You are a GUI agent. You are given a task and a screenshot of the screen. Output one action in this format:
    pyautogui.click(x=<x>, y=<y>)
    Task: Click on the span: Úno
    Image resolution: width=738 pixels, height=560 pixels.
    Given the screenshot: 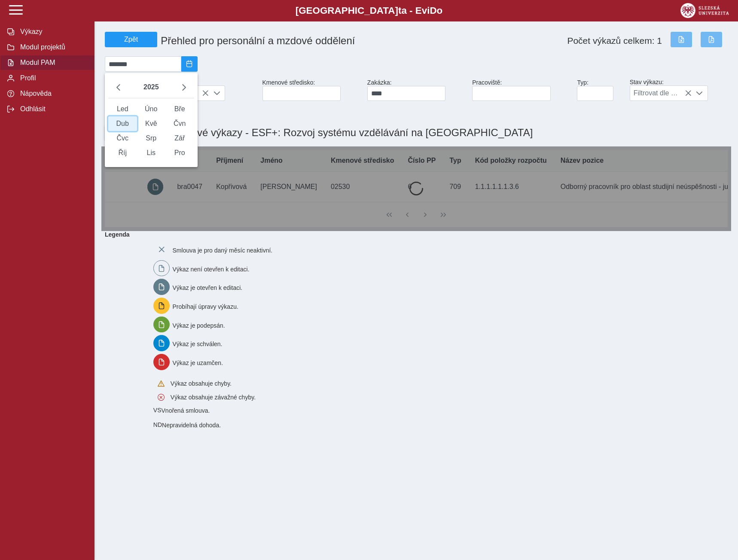 What is the action you would take?
    pyautogui.click(x=151, y=109)
    